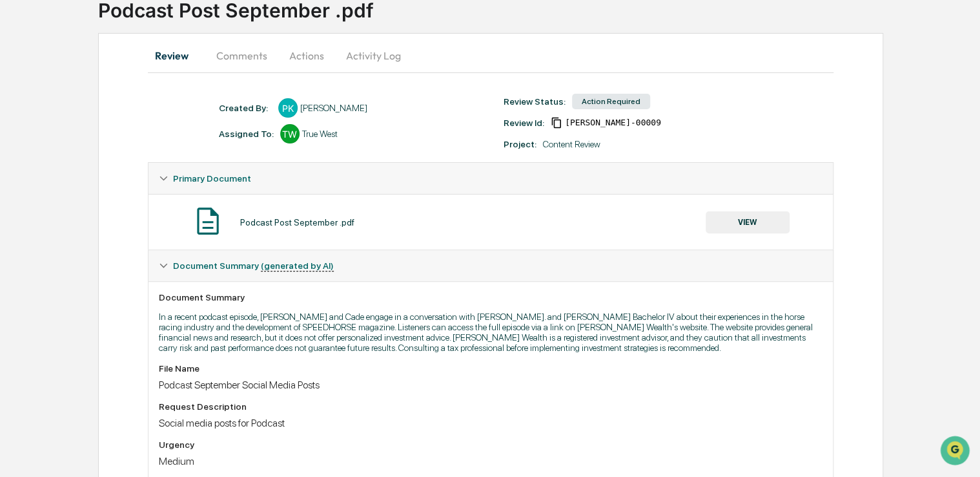 Image resolution: width=980 pixels, height=477 pixels. I want to click on span: Primary Document, so click(212, 178).